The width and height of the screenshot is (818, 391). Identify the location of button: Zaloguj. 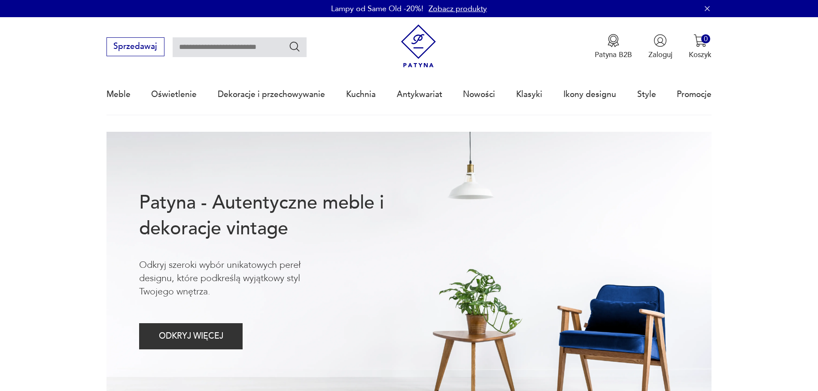
(660, 47).